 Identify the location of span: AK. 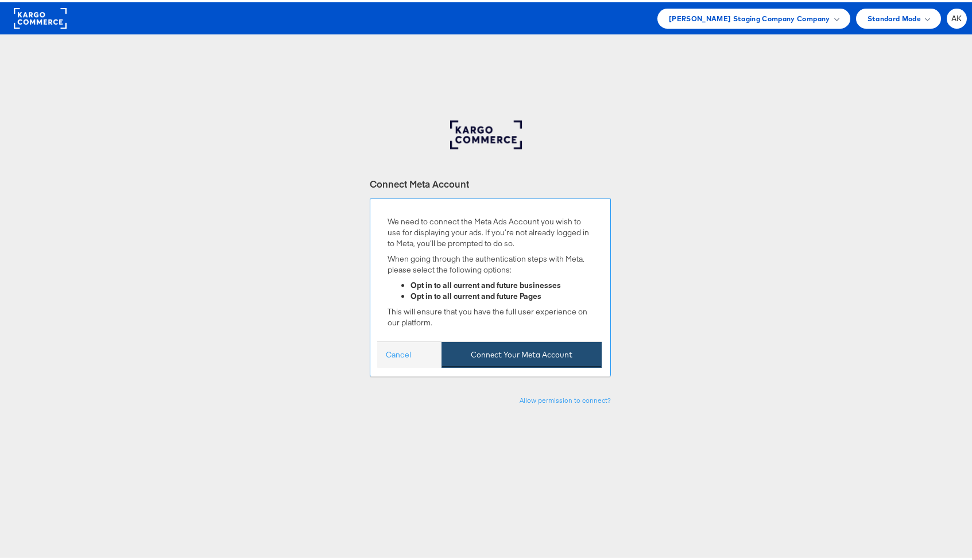
(957, 16).